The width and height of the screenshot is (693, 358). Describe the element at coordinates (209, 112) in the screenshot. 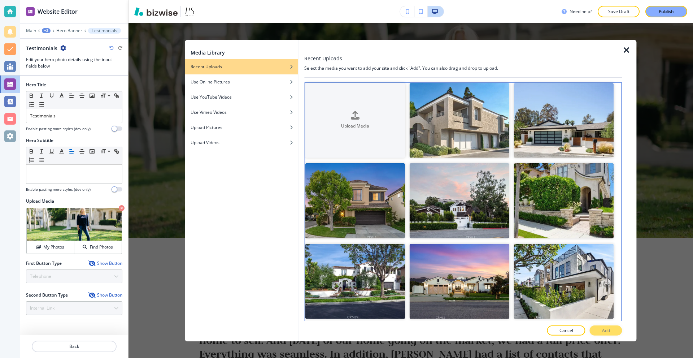

I see `h4: Use Vimeo Videos` at that location.